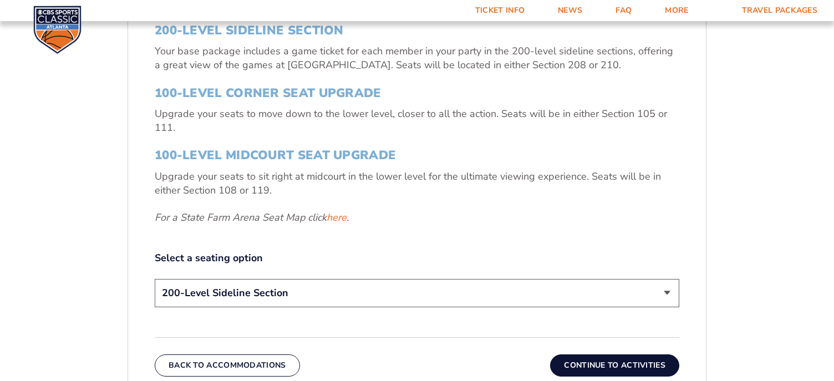  What do you see at coordinates (227, 365) in the screenshot?
I see `button: Back To Accommodations` at bounding box center [227, 365].